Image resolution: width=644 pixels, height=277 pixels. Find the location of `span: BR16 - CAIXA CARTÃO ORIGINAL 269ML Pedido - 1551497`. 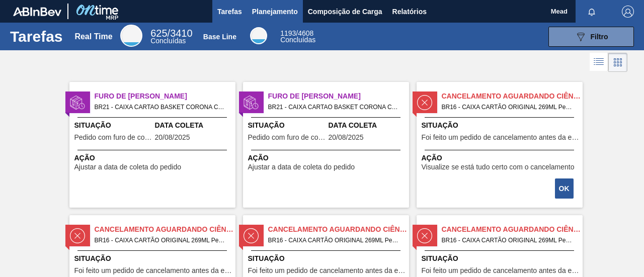

span: BR16 - CAIXA CARTÃO ORIGINAL 269ML Pedido - 1551497 is located at coordinates (508, 107).